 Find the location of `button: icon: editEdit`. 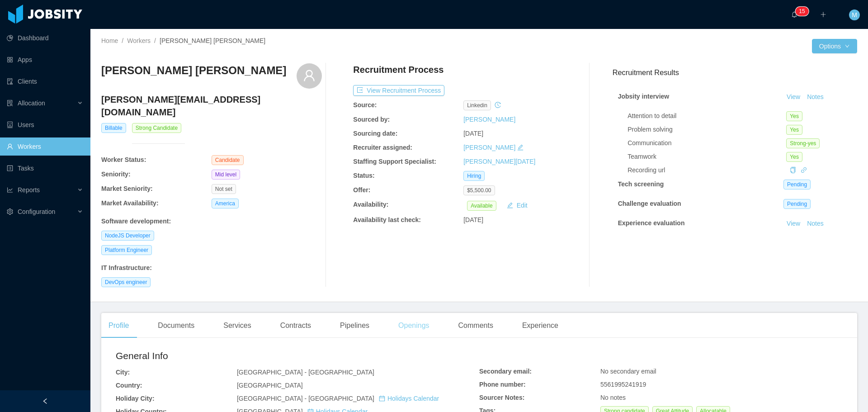

button: icon: editEdit is located at coordinates (517, 205).